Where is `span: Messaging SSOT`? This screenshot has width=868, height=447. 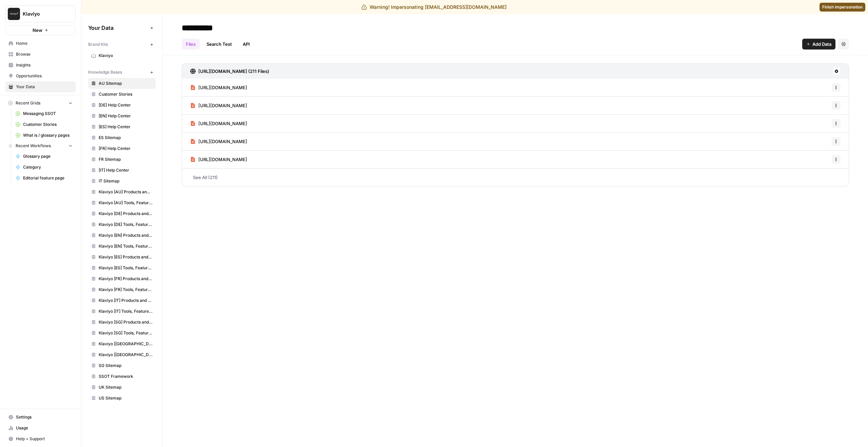
span: Messaging SSOT is located at coordinates (48, 113).